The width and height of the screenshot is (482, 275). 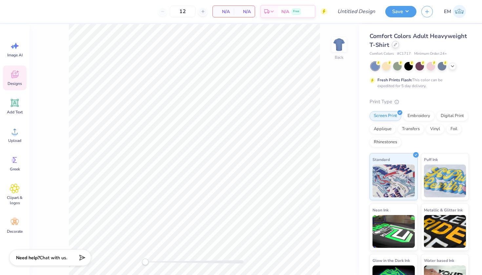 I want to click on div: Embroidery, so click(x=419, y=116).